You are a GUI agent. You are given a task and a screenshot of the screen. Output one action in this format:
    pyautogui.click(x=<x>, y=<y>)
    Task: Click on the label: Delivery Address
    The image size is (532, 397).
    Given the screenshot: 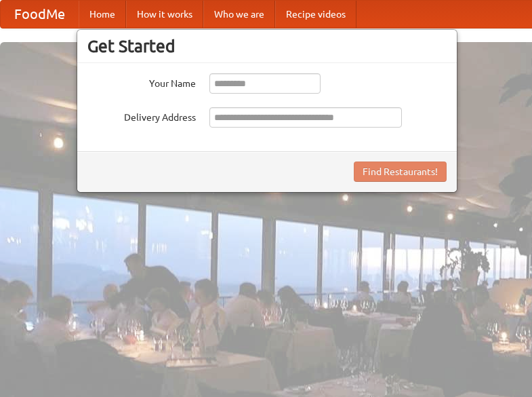 What is the action you would take?
    pyautogui.click(x=142, y=115)
    